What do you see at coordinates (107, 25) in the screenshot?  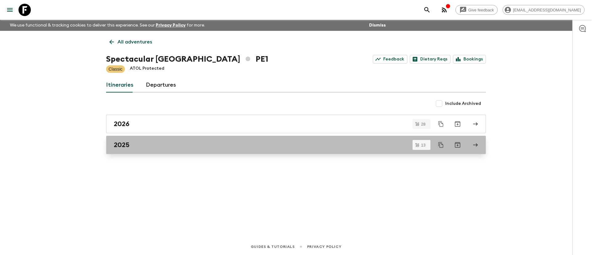 I see `p: We use functional & tracking cookies to deliver this experience. See our for more.` at bounding box center [107, 25].